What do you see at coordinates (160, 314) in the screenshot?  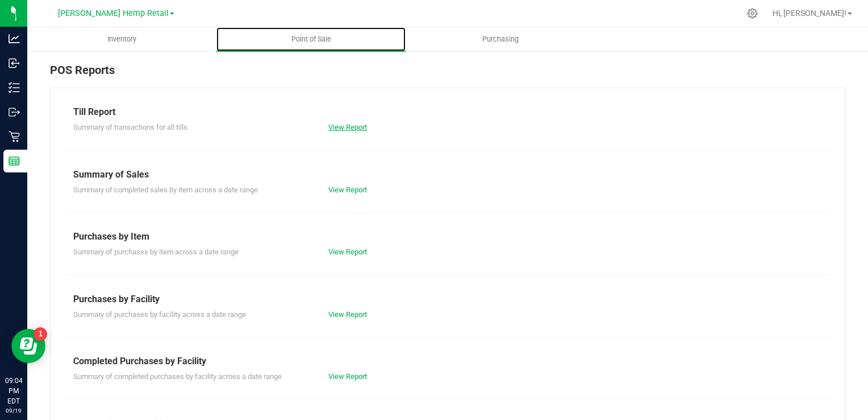 I see `span: Summary of purchases by facility across a date range` at bounding box center [160, 314].